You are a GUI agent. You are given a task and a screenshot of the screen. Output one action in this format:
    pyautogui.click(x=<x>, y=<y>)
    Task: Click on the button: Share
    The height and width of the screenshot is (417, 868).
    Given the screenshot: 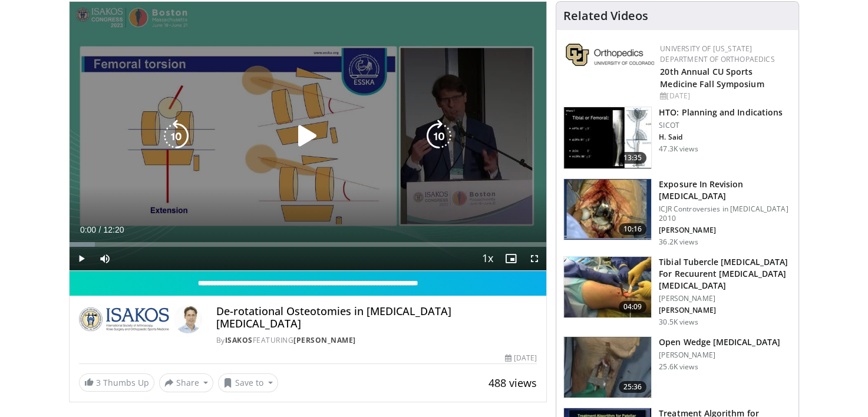 What is the action you would take?
    pyautogui.click(x=186, y=383)
    